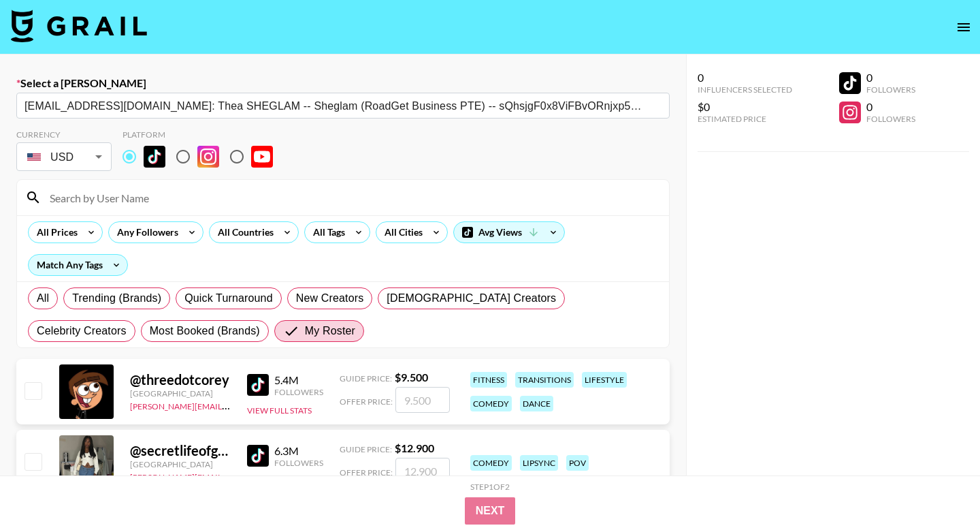  Describe the element at coordinates (744, 89) in the screenshot. I see `div: Influencers Selected` at that location.